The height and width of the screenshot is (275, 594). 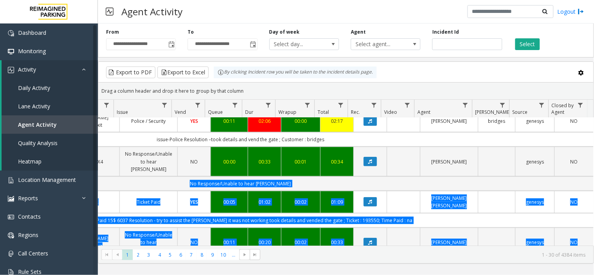 What do you see at coordinates (503, 105) in the screenshot?
I see `a: Parker Filter Menu` at bounding box center [503, 105].